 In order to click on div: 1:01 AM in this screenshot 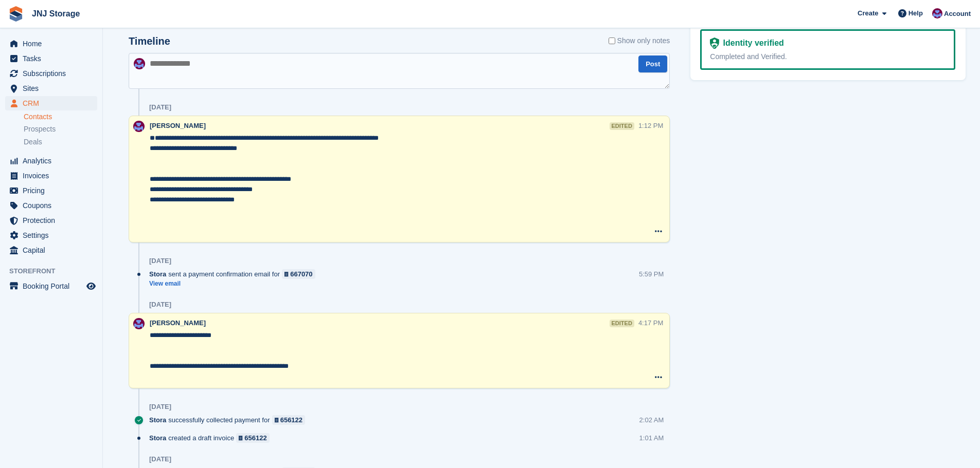, I will do `click(652, 438)`.